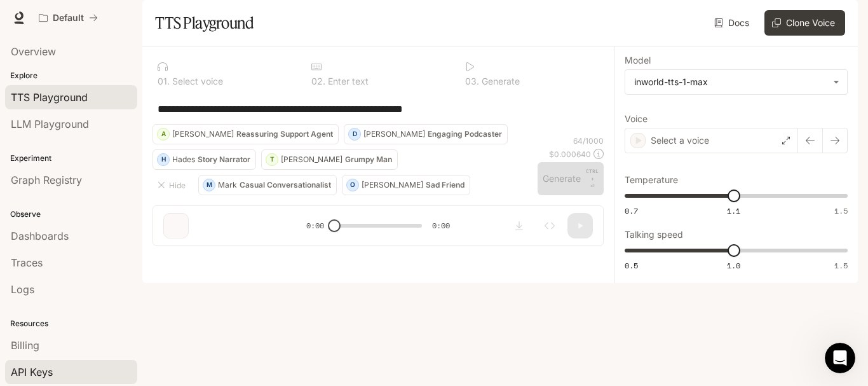 Image resolution: width=868 pixels, height=386 pixels. Describe the element at coordinates (733, 265) in the screenshot. I see `span: 1.0` at that location.